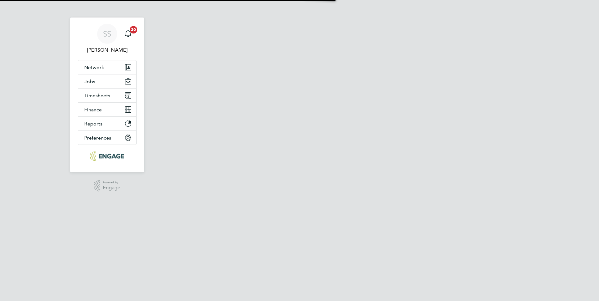 Image resolution: width=599 pixels, height=301 pixels. What do you see at coordinates (112, 183) in the screenshot?
I see `span: Powered by` at bounding box center [112, 183].